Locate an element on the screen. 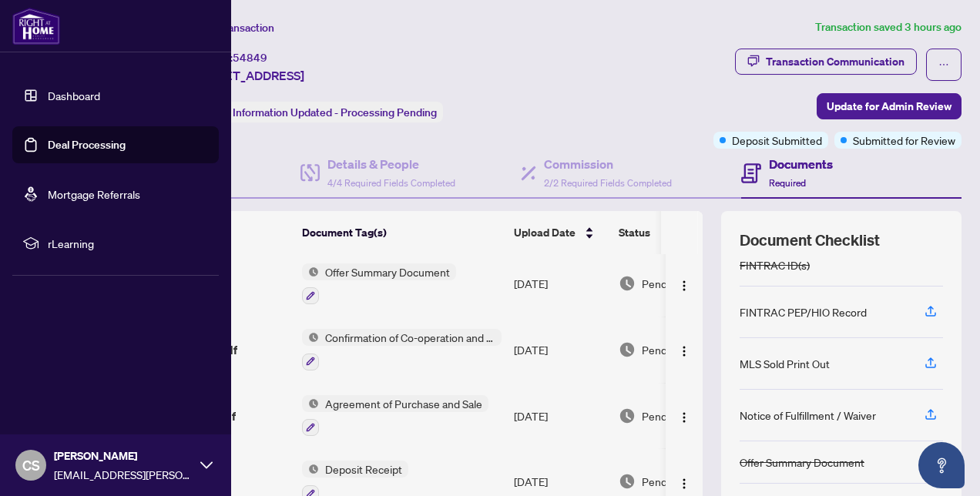 The height and width of the screenshot is (496, 980). span: ellipsis is located at coordinates (944, 65).